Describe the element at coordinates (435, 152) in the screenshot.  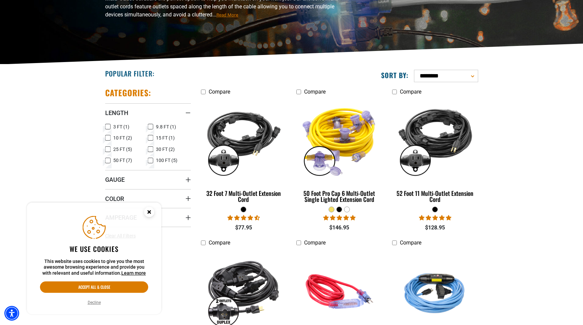
I see `a: black 52 Foot 11 Multi-Outlet Extension Cord` at that location.